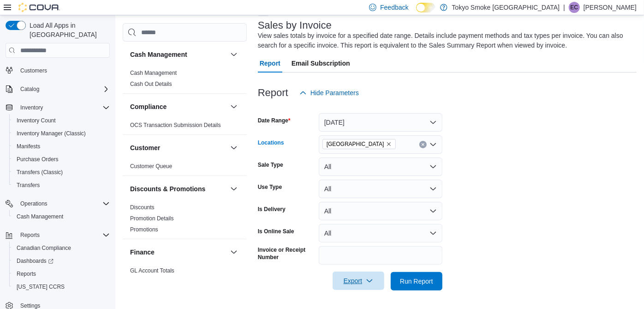 The width and height of the screenshot is (644, 309). Describe the element at coordinates (61, 248) in the screenshot. I see `button: Canadian Compliance` at that location.